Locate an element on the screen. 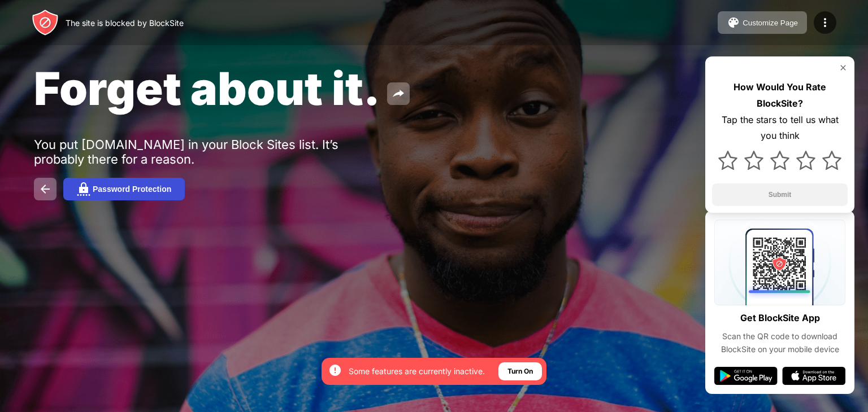  img: error-circle-white.svg is located at coordinates (335, 370).